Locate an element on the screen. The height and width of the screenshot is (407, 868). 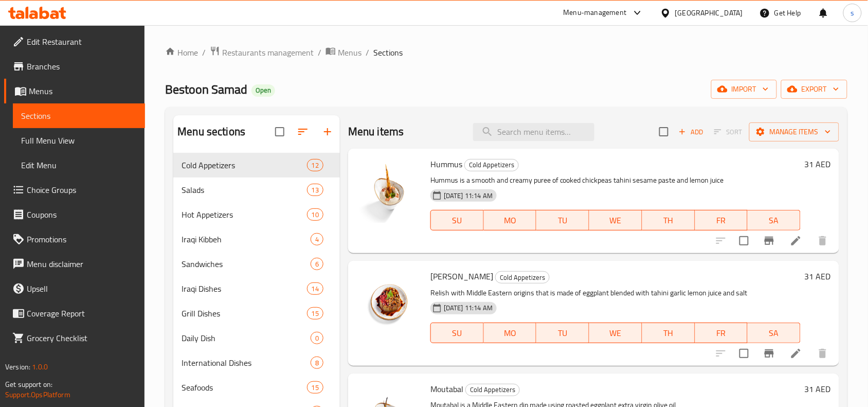
div: Grill Dishes is located at coordinates (244, 313).